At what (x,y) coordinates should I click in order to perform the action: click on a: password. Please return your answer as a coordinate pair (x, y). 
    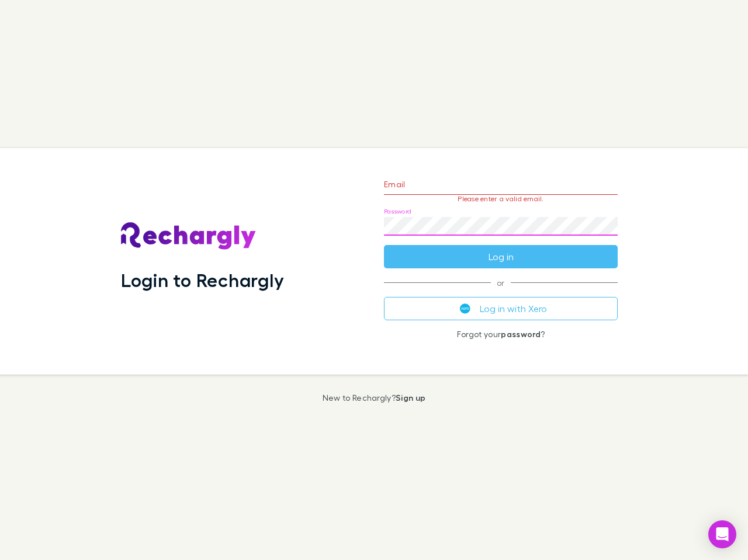
    Looking at the image, I should click on (521, 334).